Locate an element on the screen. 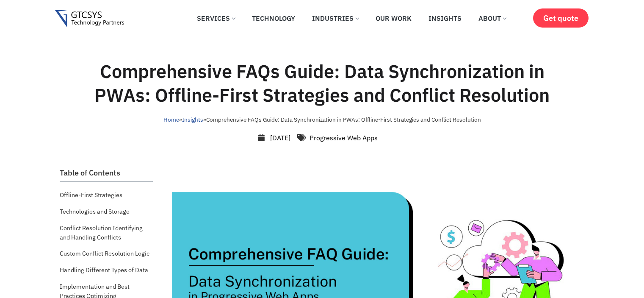 This screenshot has height=298, width=644. a: Offline-First Strategies is located at coordinates (91, 195).